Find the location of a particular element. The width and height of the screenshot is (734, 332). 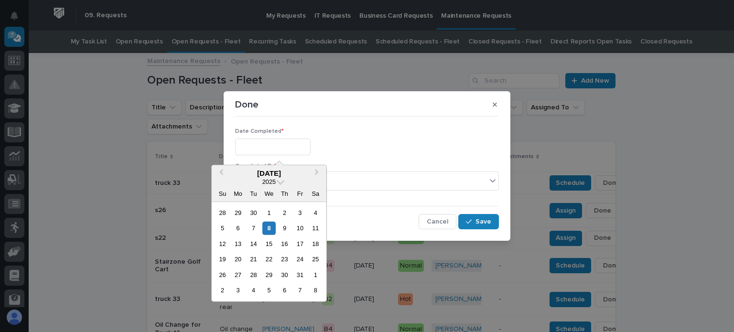

button: Save is located at coordinates (479, 222).